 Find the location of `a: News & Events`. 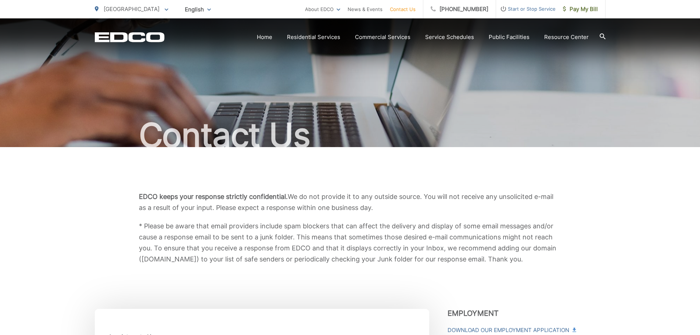

a: News & Events is located at coordinates (365, 9).